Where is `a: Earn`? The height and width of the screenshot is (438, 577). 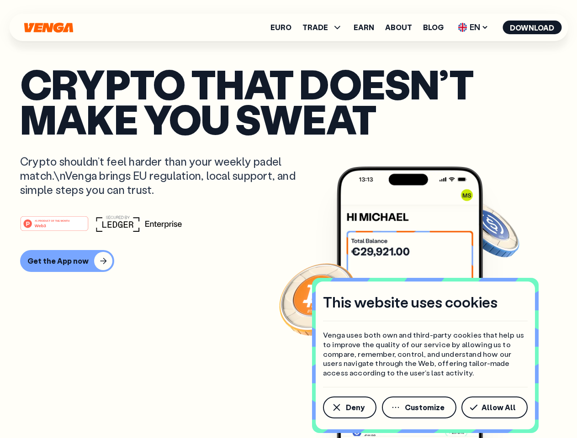 a: Earn is located at coordinates (363, 27).